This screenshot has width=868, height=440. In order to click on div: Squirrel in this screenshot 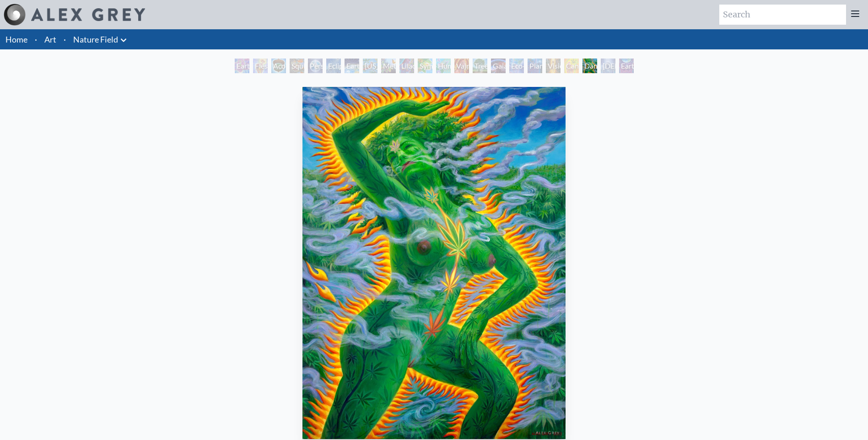, I will do `click(297, 66)`.